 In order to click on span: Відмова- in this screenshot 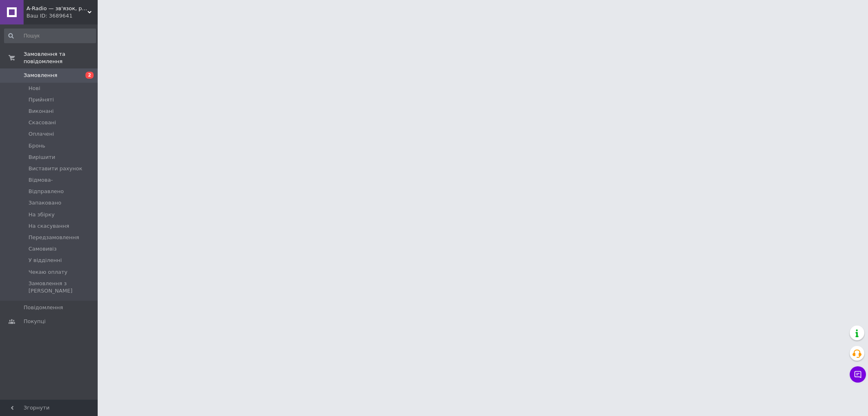, I will do `click(41, 180)`.